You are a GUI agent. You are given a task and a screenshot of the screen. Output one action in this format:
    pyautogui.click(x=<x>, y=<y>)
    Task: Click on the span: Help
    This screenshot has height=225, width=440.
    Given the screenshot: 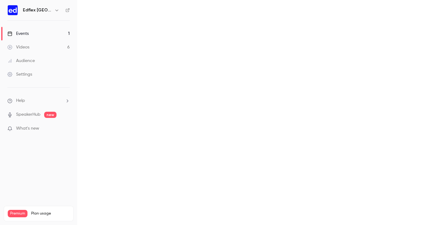 What is the action you would take?
    pyautogui.click(x=20, y=101)
    